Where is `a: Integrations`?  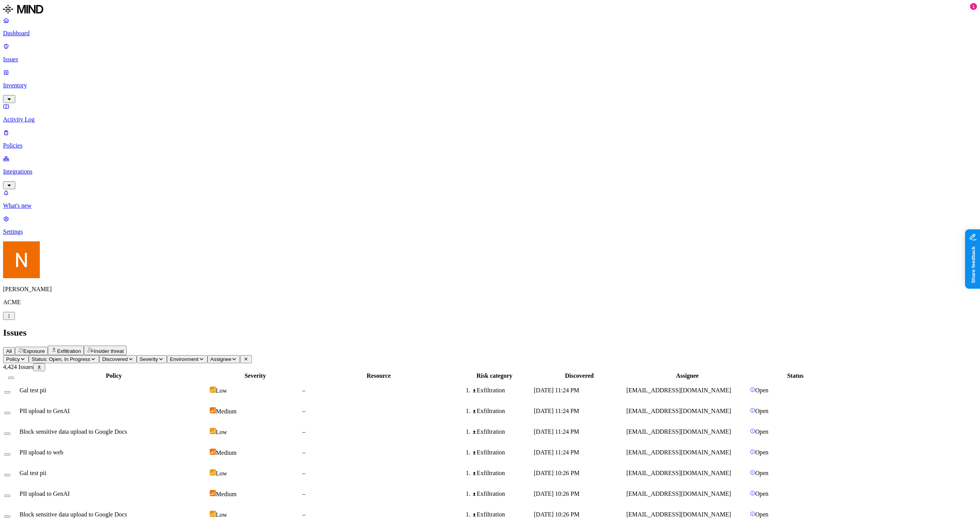
a: Integrations is located at coordinates (490, 172).